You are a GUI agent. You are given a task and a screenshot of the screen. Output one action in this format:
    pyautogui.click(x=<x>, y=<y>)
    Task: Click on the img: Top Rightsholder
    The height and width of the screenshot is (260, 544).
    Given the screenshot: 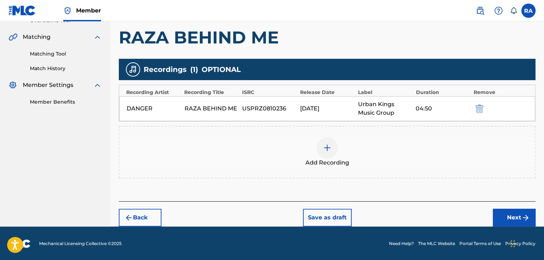 What is the action you would take?
    pyautogui.click(x=68, y=11)
    